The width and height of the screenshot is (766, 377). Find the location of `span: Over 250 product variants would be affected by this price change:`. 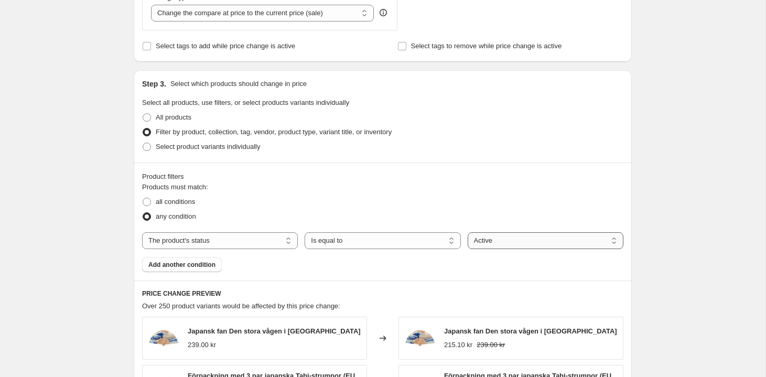

span: Over 250 product variants would be affected by this price change: is located at coordinates (241, 306).